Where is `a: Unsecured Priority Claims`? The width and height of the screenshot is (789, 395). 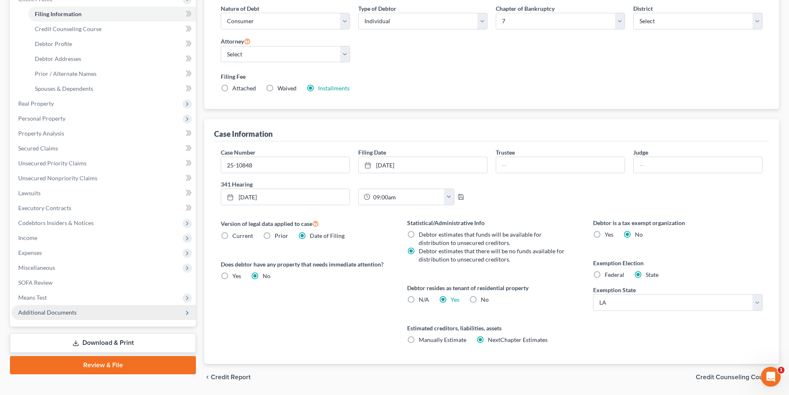 a: Unsecured Priority Claims is located at coordinates (104, 163).